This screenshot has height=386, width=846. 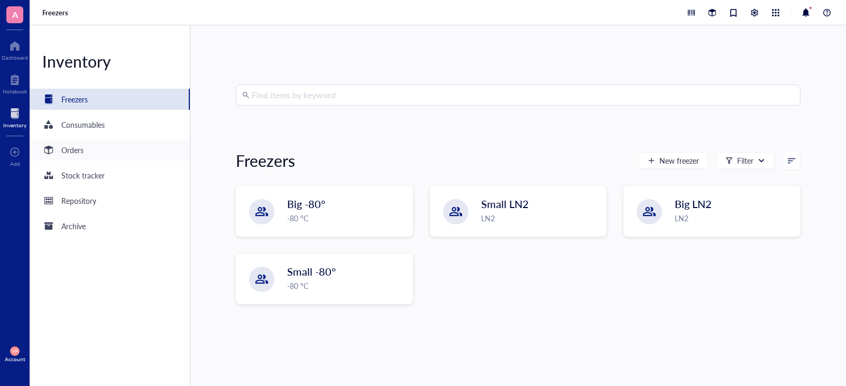 I want to click on div: Add, so click(x=15, y=164).